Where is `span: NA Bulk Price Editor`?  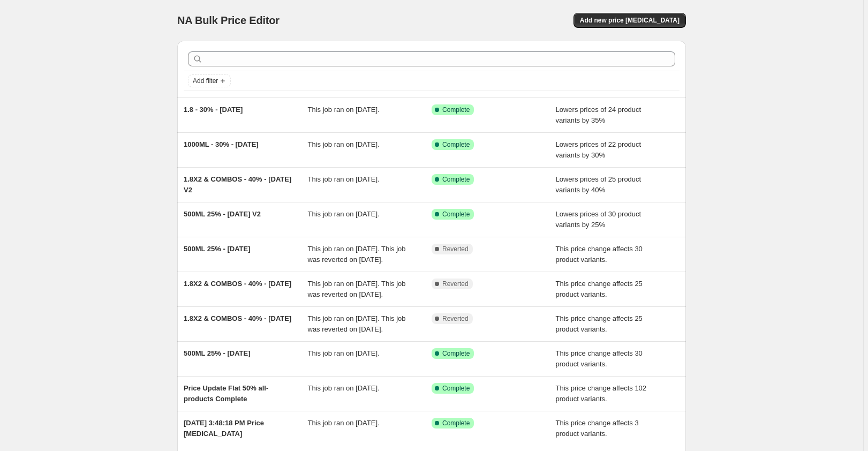
span: NA Bulk Price Editor is located at coordinates (228, 20).